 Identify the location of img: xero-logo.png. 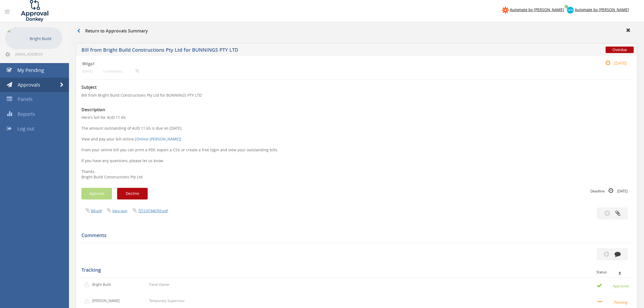
(570, 10).